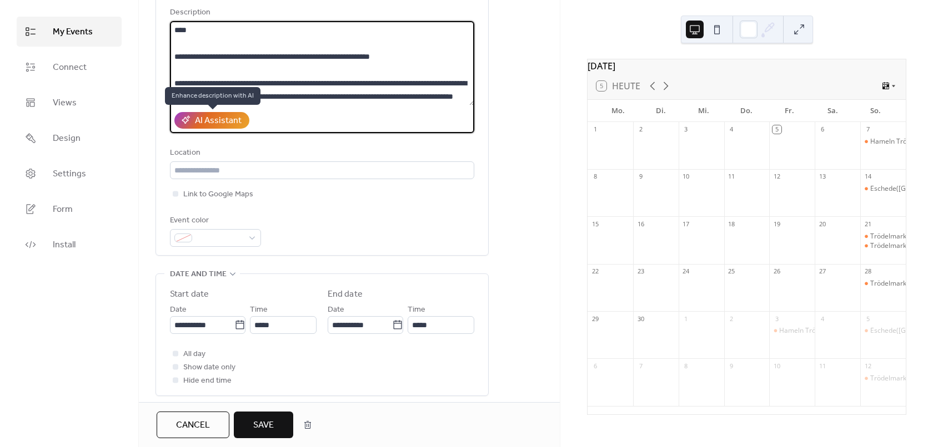 The height and width of the screenshot is (447, 933). I want to click on span: Link to Google Maps, so click(218, 195).